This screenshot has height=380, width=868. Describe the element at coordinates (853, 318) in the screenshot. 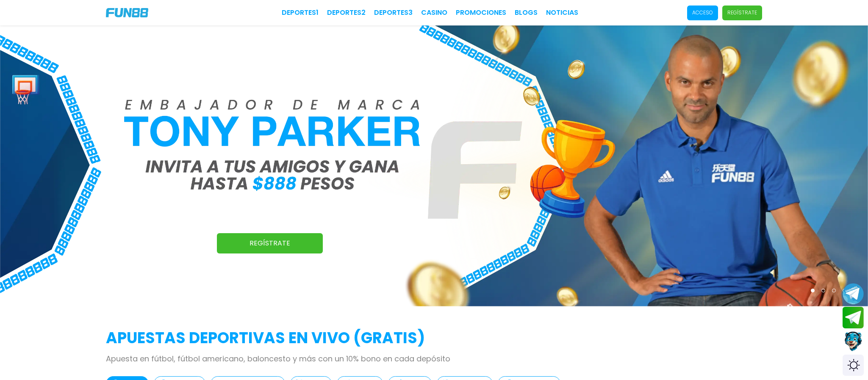

I see `button: Join telegram` at that location.